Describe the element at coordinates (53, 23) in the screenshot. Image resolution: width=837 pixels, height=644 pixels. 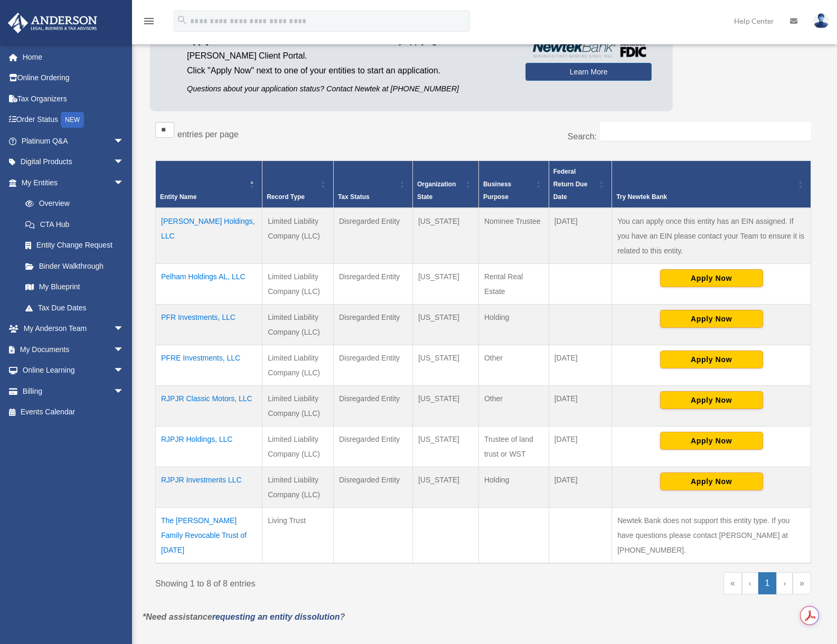
I see `img: Anderson Advisors Platinum Portal` at that location.